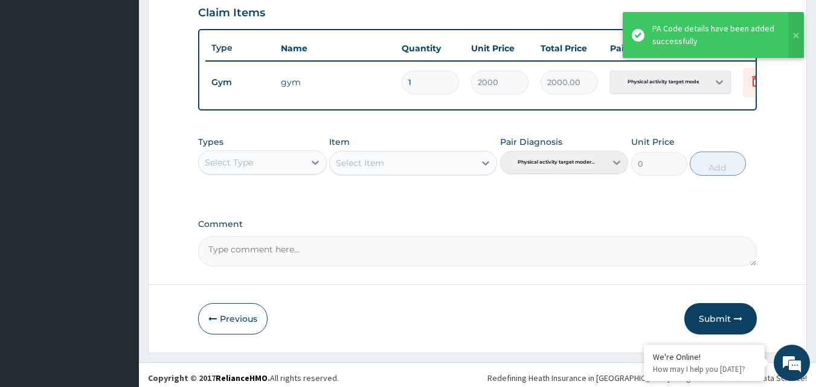 This screenshot has height=387, width=816. What do you see at coordinates (704, 357) in the screenshot?
I see `div: We're Online!` at bounding box center [704, 357].